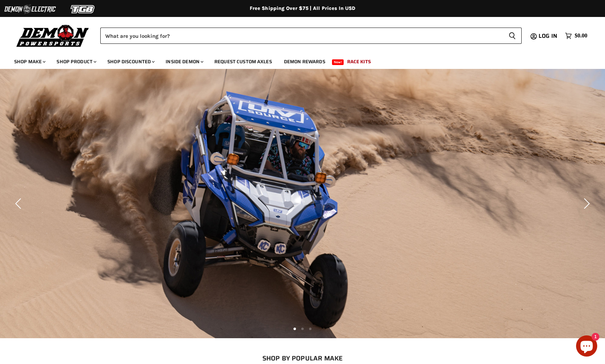  I want to click on img: TGB Logo 2, so click(83, 9).